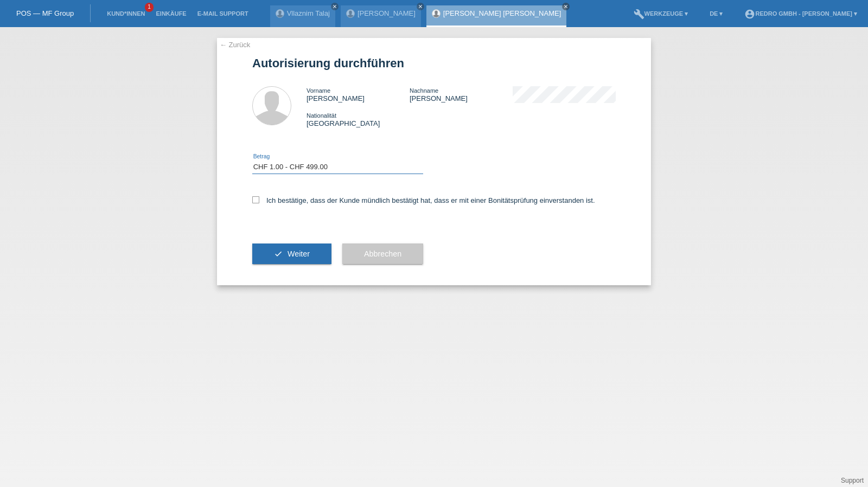  What do you see at coordinates (149, 7) in the screenshot?
I see `span: 1` at bounding box center [149, 7].